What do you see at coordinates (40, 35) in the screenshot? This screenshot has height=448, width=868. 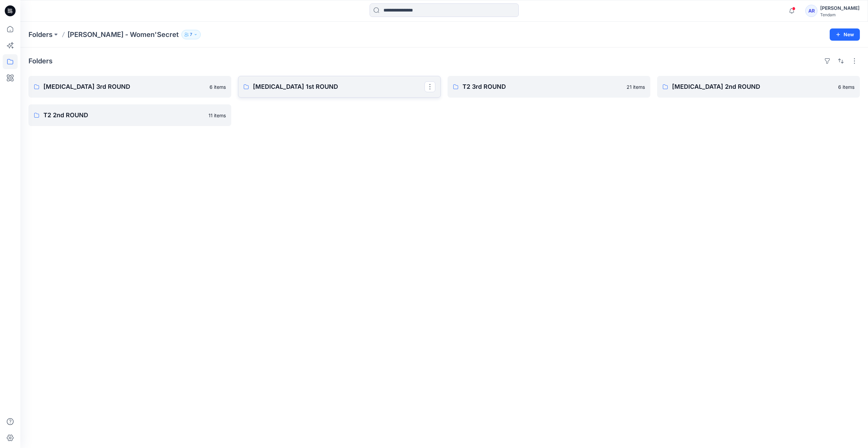 I see `p: Folders` at bounding box center [40, 35].